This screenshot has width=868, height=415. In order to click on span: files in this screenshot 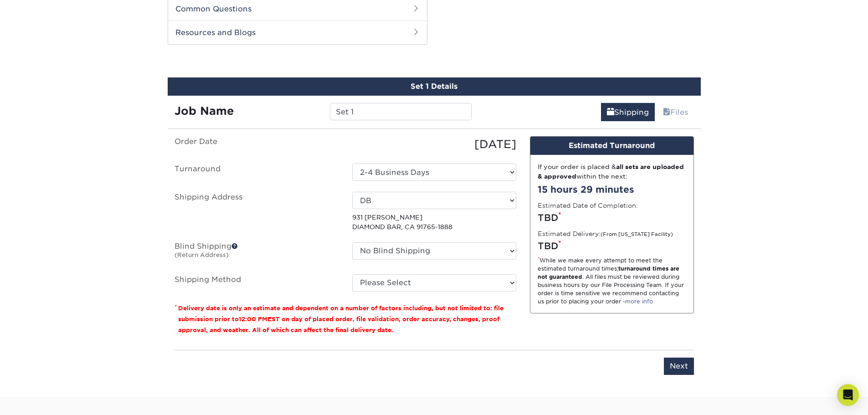, I will do `click(666, 112)`.